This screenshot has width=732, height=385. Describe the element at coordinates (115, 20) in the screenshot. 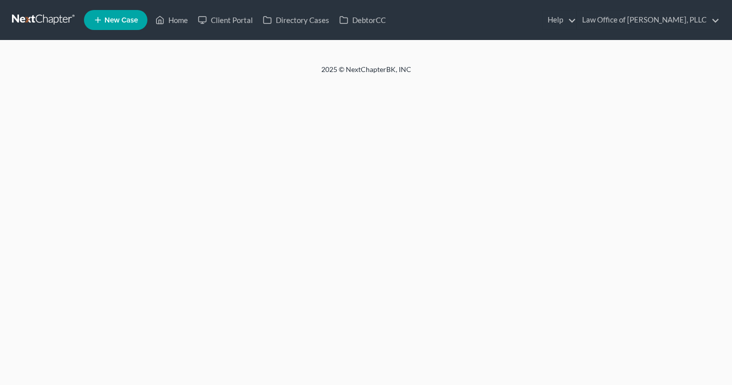

I see `new-legal-case-button: New Case` at that location.